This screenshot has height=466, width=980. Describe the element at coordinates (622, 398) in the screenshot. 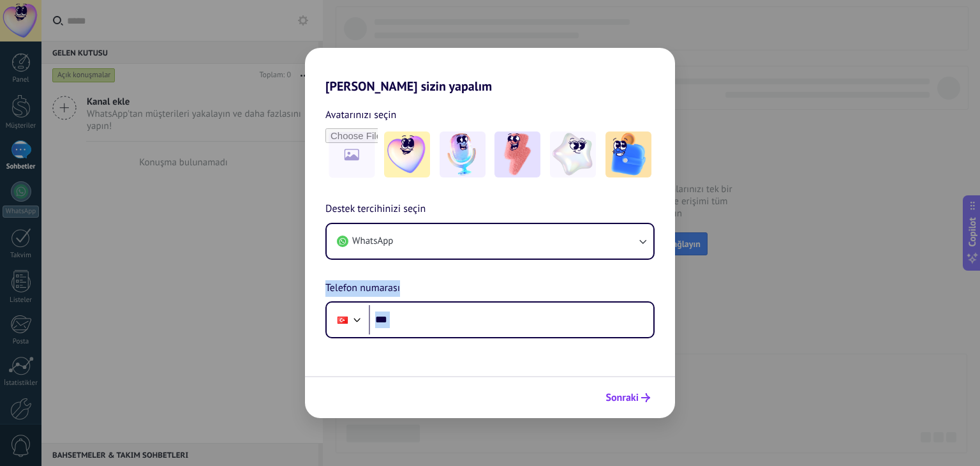

I see `span: Sonraki` at that location.